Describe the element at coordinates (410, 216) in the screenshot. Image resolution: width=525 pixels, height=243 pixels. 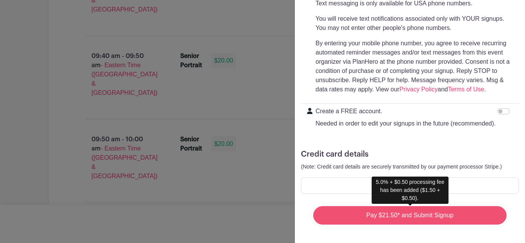
I see `input: Pay $21.50* and Submit Signup` at that location.